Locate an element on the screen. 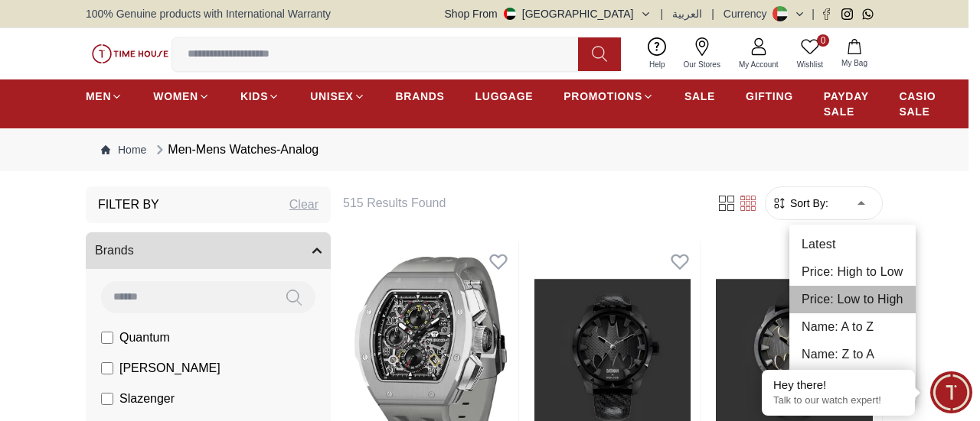 This screenshot has height=421, width=980. div: Chat Widget is located at coordinates (951, 392).